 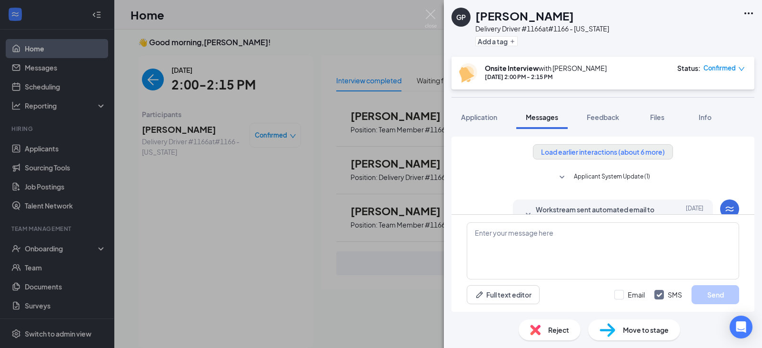 I want to click on div: GP, so click(x=461, y=17).